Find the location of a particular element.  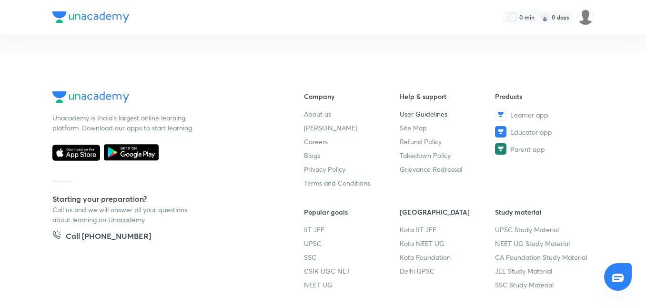

span: Learner app is located at coordinates (529, 115).